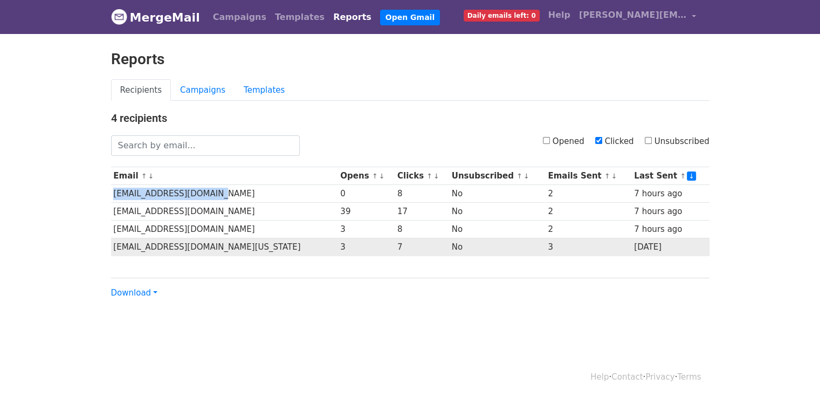 This screenshot has width=820, height=398. Describe the element at coordinates (352, 17) in the screenshot. I see `a: Reports` at that location.